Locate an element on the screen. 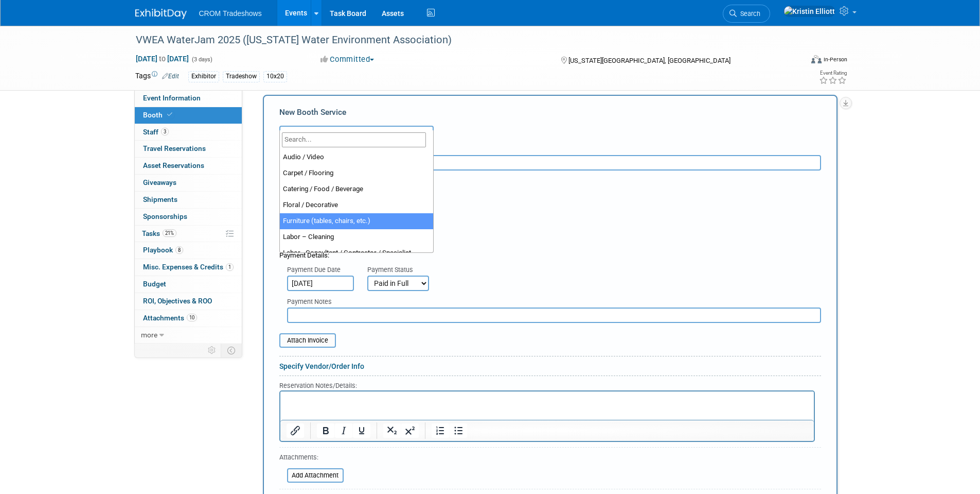 The width and height of the screenshot is (980, 494). span: Event Information is located at coordinates (172, 98).